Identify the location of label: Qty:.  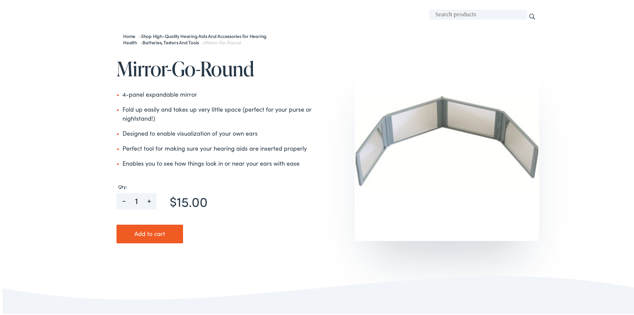
(217, 185).